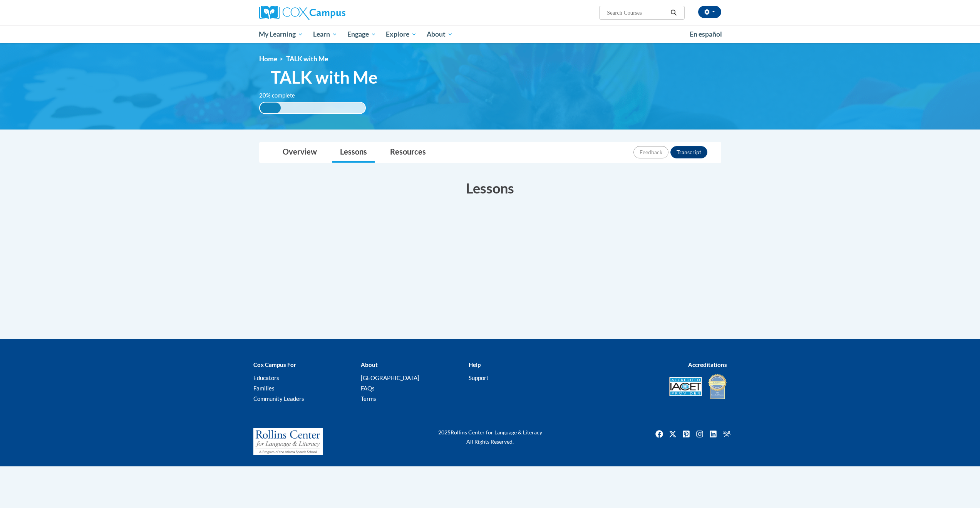  Describe the element at coordinates (288, 441) in the screenshot. I see `img: Rollins Center for Language & Literacy - A Program of the Atlanta Speech School` at that location.